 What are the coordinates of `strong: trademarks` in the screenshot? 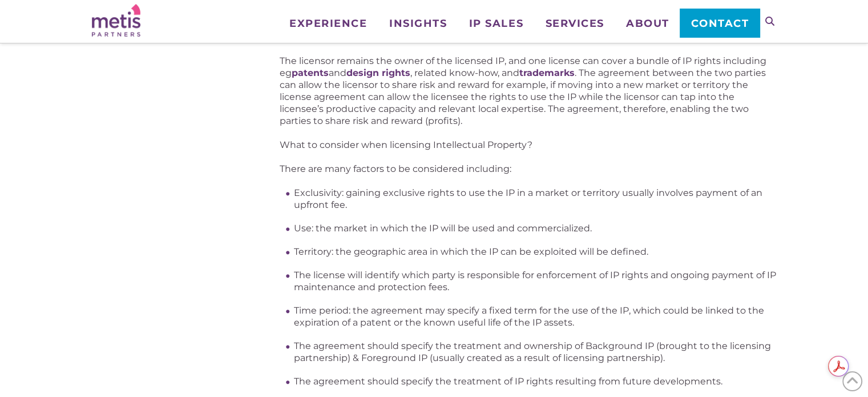 It's located at (547, 73).